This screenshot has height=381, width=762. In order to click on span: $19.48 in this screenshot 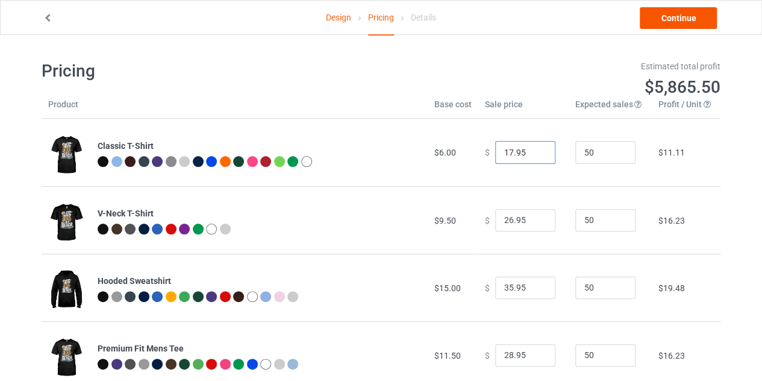, I will do `click(672, 288)`.